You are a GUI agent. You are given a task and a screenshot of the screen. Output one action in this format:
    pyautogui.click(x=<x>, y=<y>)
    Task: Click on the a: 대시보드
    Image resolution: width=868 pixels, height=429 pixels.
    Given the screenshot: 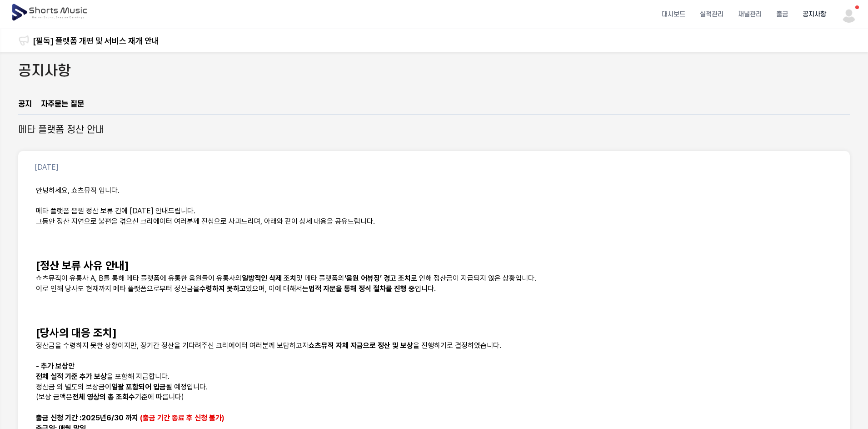 What is the action you would take?
    pyautogui.click(x=674, y=14)
    